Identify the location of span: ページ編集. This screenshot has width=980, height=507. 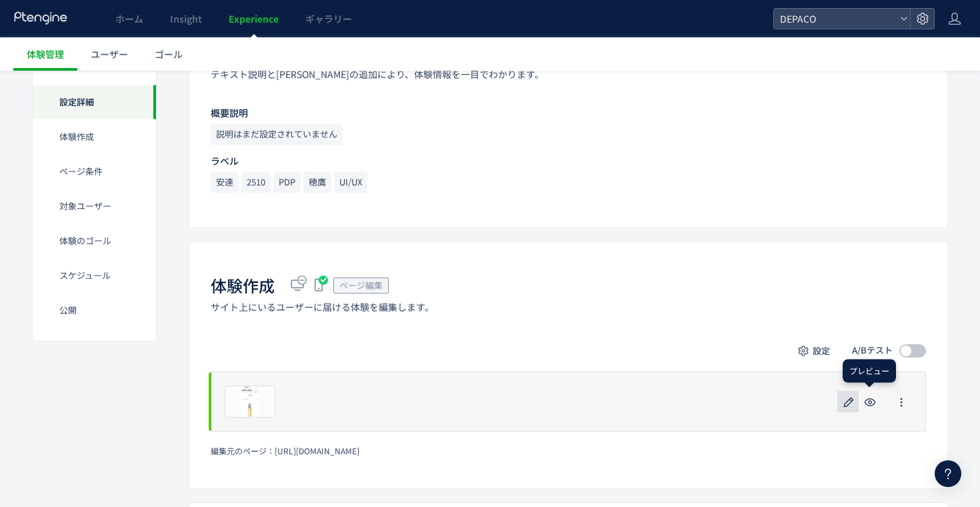
(360, 285).